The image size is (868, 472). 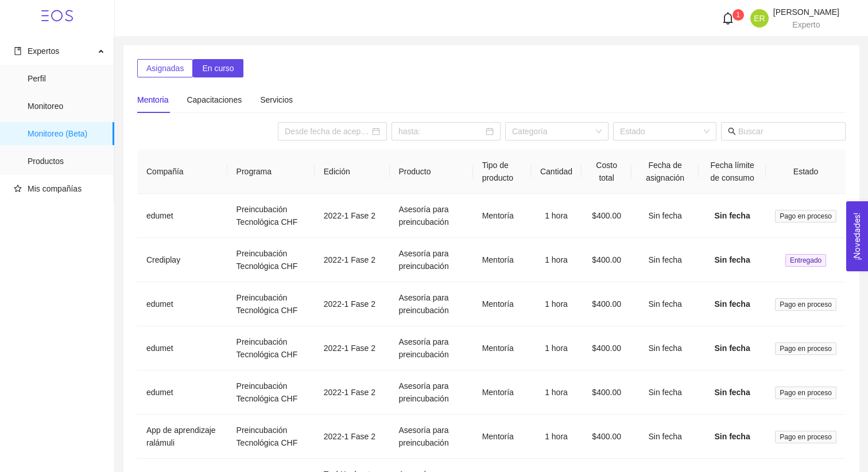 I want to click on div: Mentoria, so click(x=152, y=100).